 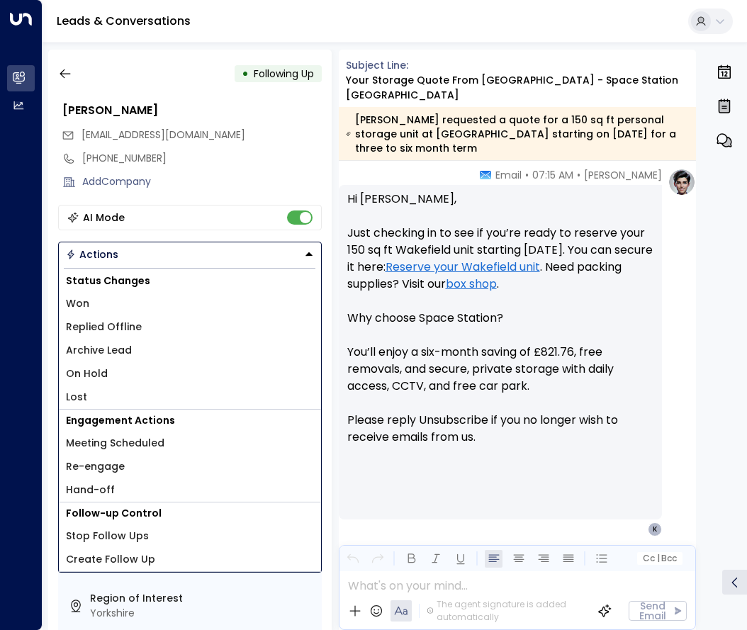 I want to click on span: Hand-off, so click(x=90, y=490).